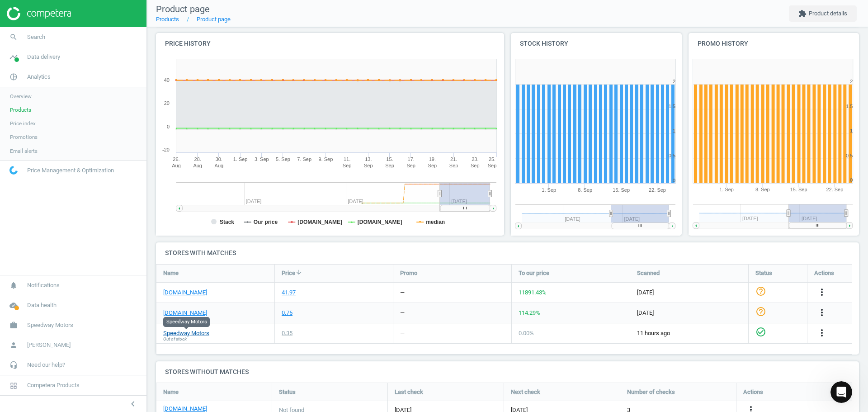 The width and height of the screenshot is (868, 412). Describe the element at coordinates (266, 222) in the screenshot. I see `tspan: Our price` at that location.